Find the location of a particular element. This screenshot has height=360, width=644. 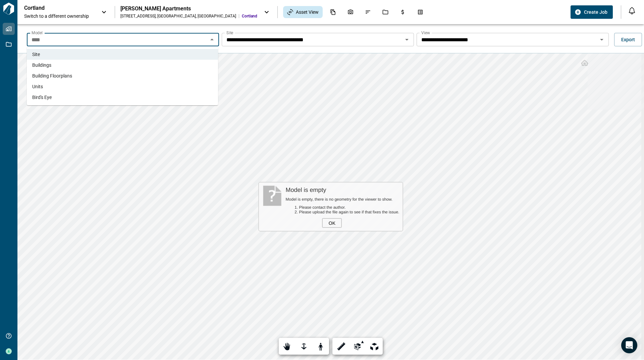

label: Model is located at coordinates (37, 33).